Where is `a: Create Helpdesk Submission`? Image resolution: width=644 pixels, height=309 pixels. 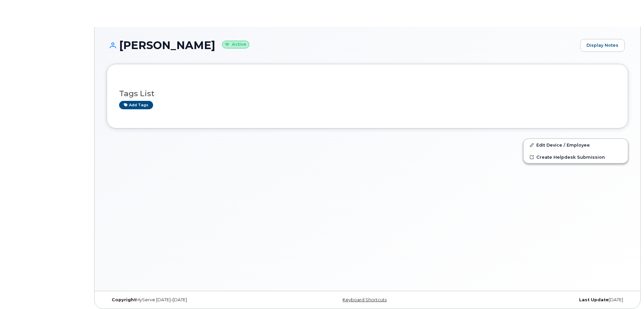 a: Create Helpdesk Submission is located at coordinates (576, 157).